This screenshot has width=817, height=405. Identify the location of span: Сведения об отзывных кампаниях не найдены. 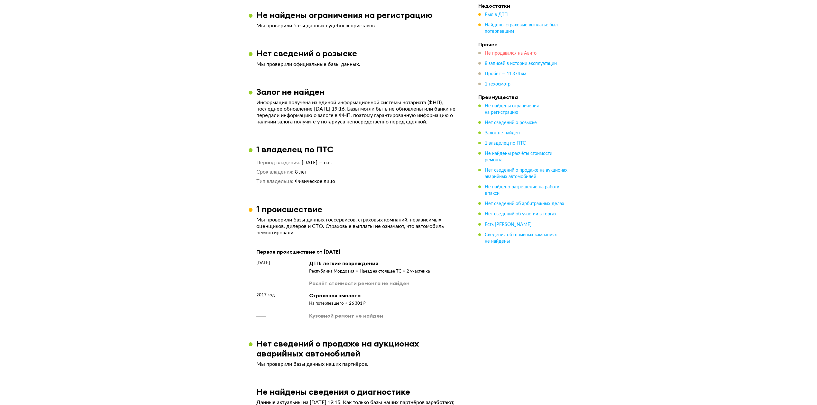
(521, 238).